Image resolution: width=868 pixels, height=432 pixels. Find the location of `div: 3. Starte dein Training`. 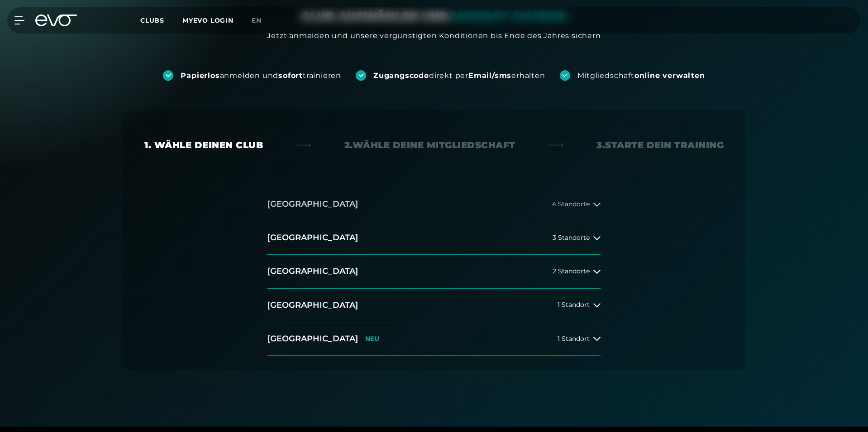

div: 3. Starte dein Training is located at coordinates (660, 145).